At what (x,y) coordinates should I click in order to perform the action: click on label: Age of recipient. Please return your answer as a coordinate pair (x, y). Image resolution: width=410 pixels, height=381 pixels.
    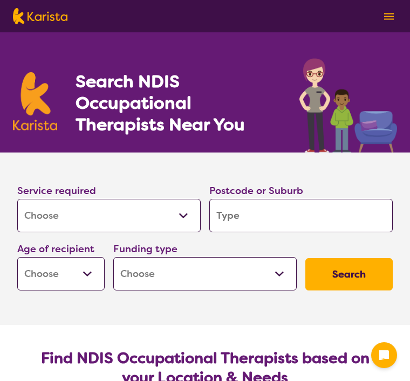
    Looking at the image, I should click on (56, 249).